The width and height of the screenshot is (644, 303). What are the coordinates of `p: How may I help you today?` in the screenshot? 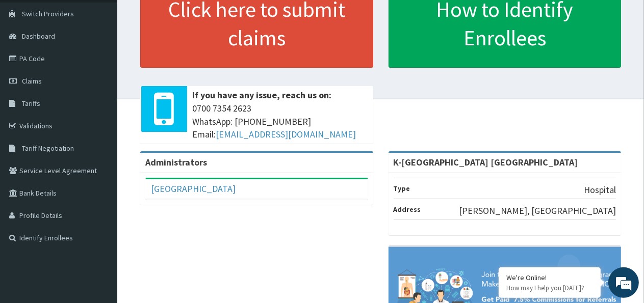 It's located at (550, 288).